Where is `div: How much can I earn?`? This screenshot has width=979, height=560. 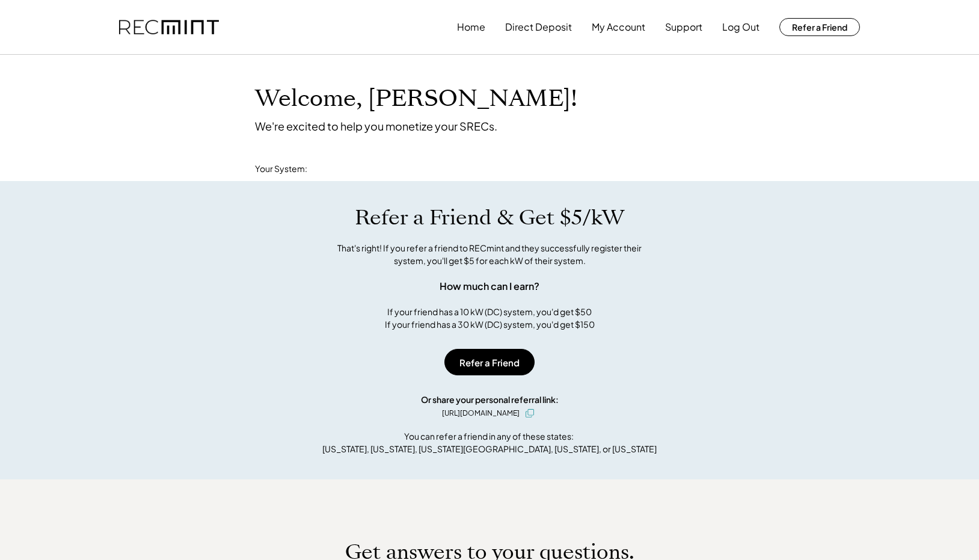
div: How much can I earn? is located at coordinates (490, 286).